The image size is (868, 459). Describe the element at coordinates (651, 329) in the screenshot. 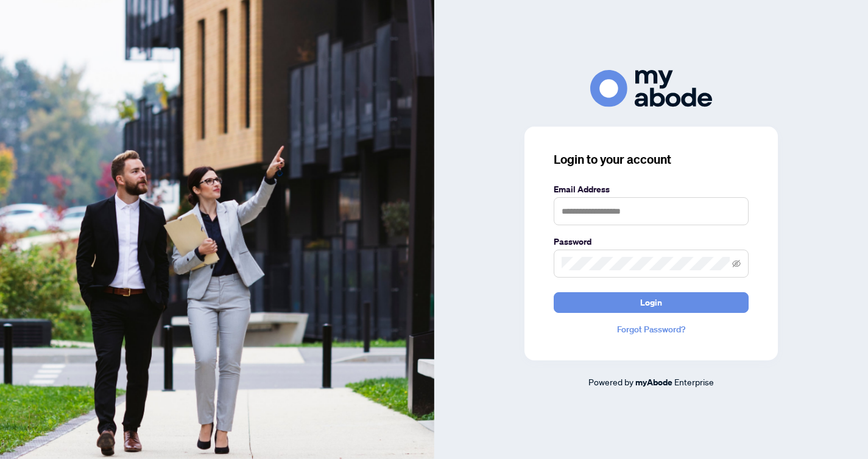

I see `a: Forgot Password?` at that location.